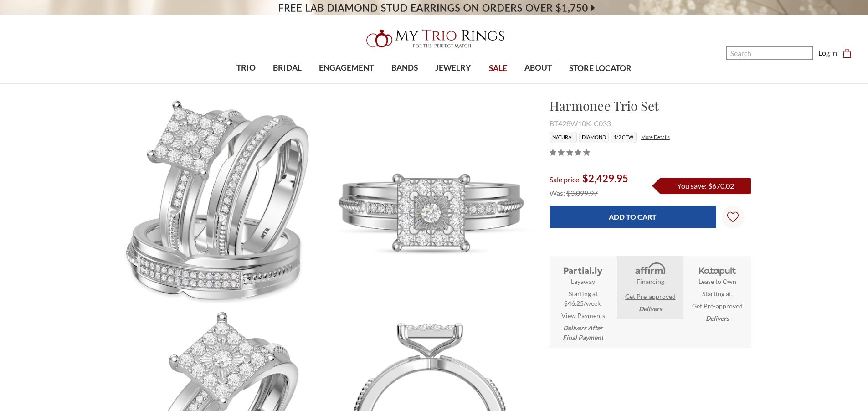  I want to click on span: Starting at ., so click(717, 294).